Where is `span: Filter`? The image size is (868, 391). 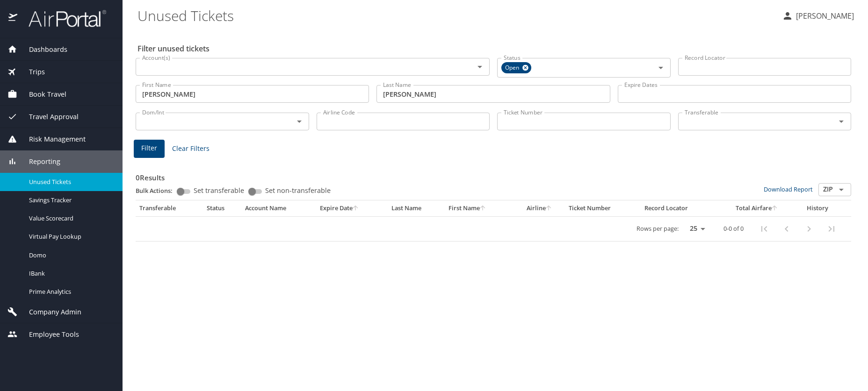 span: Filter is located at coordinates (149, 148).